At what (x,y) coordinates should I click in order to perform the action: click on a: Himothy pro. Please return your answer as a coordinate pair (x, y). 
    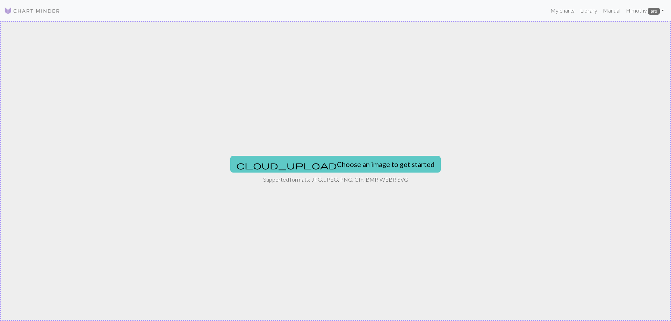
    Looking at the image, I should click on (645, 10).